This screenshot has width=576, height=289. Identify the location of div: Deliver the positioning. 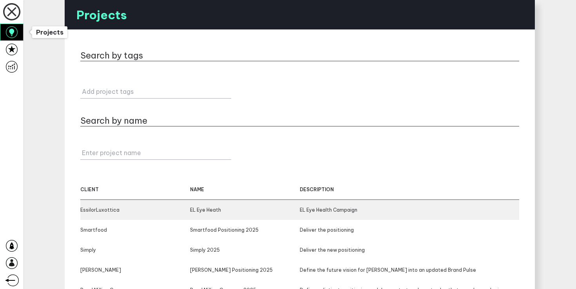
(410, 229).